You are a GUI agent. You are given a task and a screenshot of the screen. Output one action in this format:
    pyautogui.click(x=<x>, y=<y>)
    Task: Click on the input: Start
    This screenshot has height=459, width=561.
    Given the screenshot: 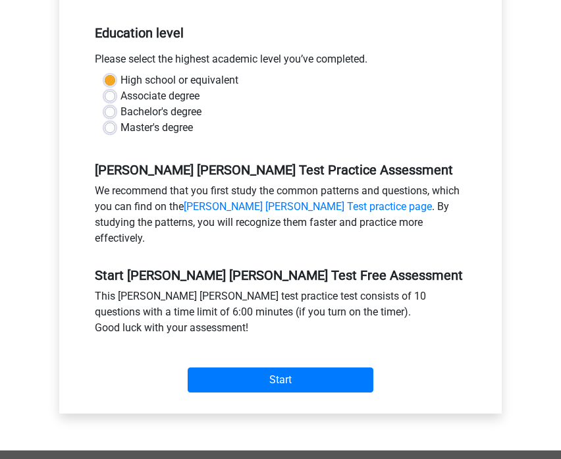 What is the action you would take?
    pyautogui.click(x=280, y=380)
    